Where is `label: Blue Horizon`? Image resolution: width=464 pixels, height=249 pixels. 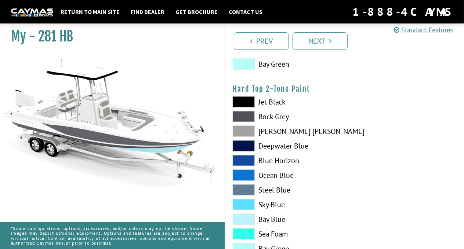
label: Blue Horizon is located at coordinates (285, 161).